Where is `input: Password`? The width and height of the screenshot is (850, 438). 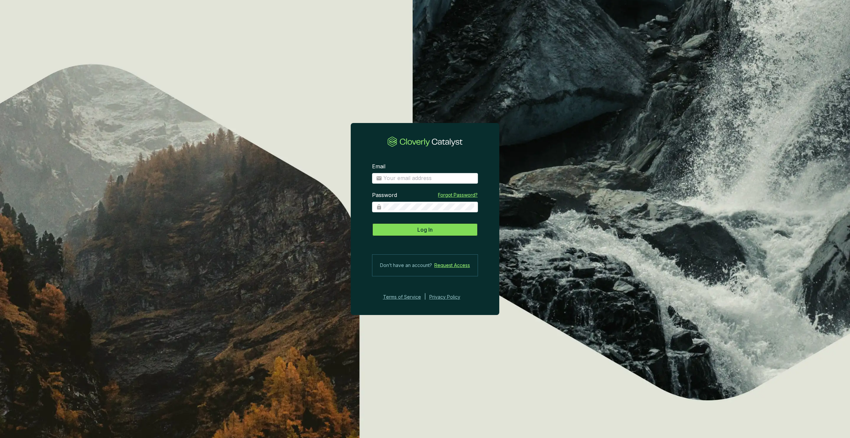 input: Password is located at coordinates (429, 207).